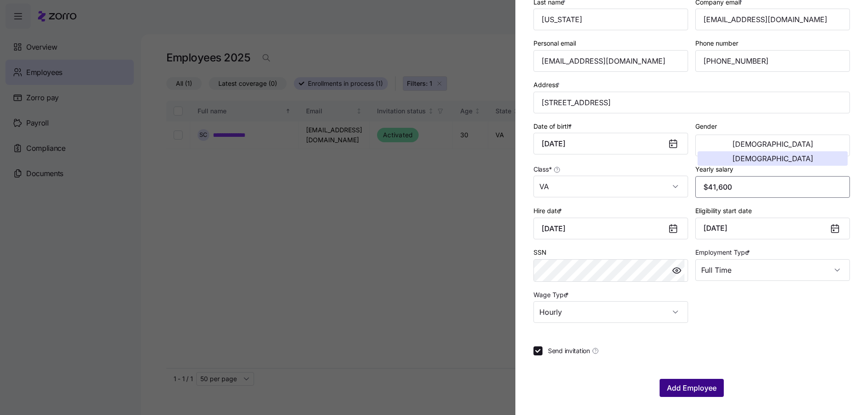 This screenshot has height=415, width=868. Describe the element at coordinates (547, 85) in the screenshot. I see `label: Address` at that location.